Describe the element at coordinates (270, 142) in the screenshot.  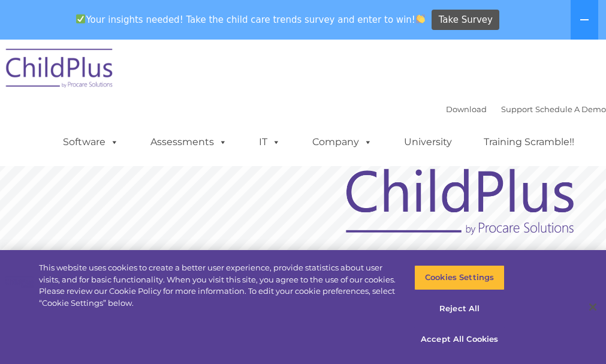
I see `a: IT` at that location.